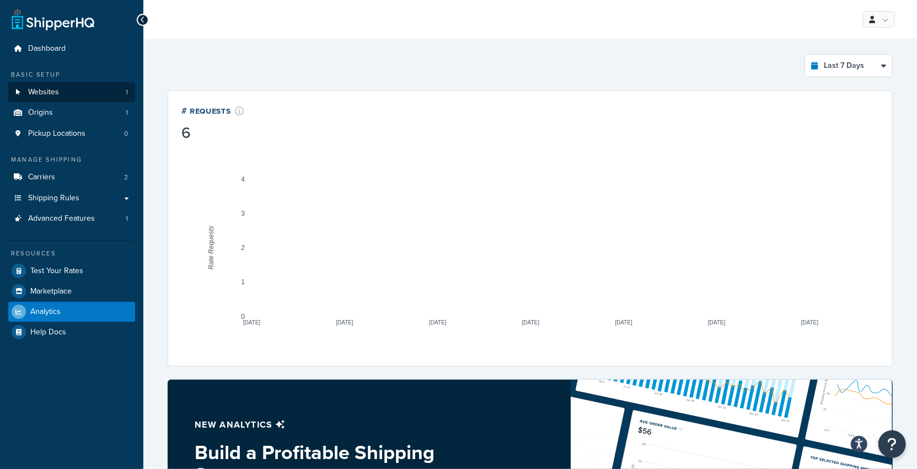 This screenshot has width=917, height=469. Describe the element at coordinates (211, 247) in the screenshot. I see `text: Rate Requests` at that location.